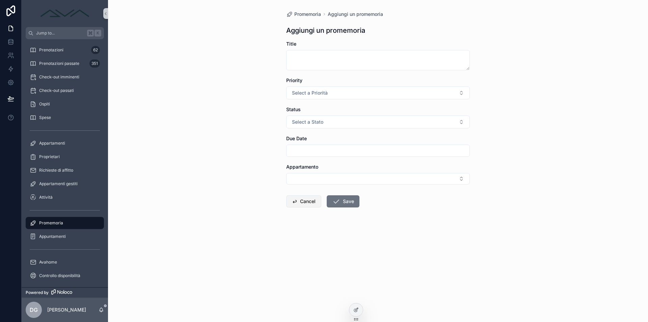 Image resolution: width=648 pixels, height=322 pixels. What do you see at coordinates (65, 275) in the screenshot?
I see `a: Controllo disponibilità` at bounding box center [65, 275].